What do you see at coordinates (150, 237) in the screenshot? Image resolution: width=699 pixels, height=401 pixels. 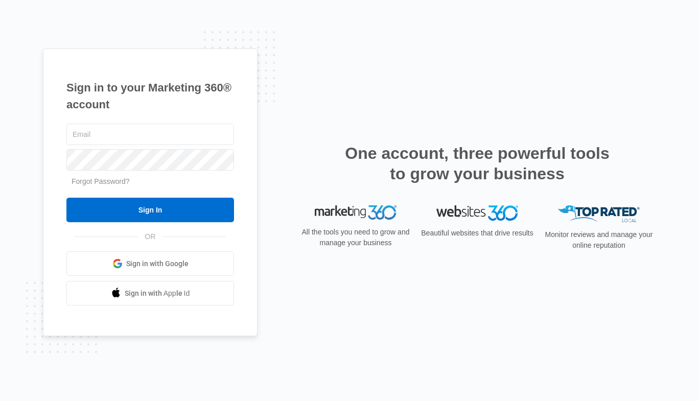 I see `span: OR` at bounding box center [150, 237].